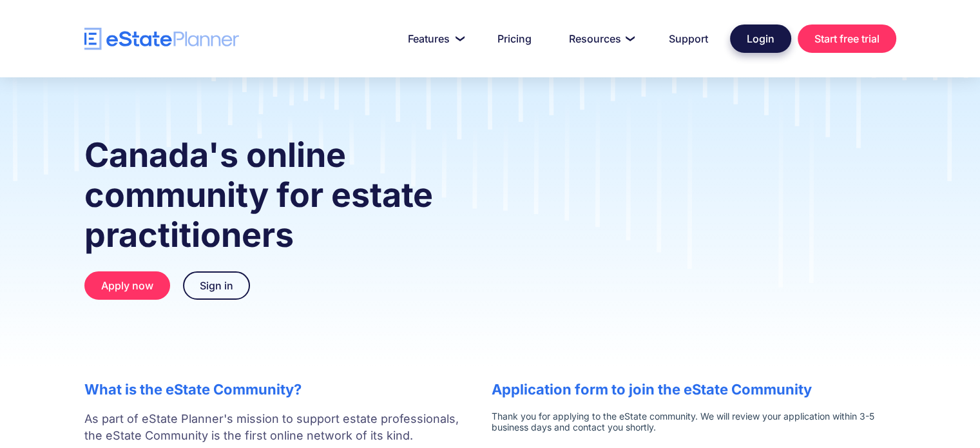 The height and width of the screenshot is (448, 980). Describe the element at coordinates (689, 39) in the screenshot. I see `a: Support` at that location.